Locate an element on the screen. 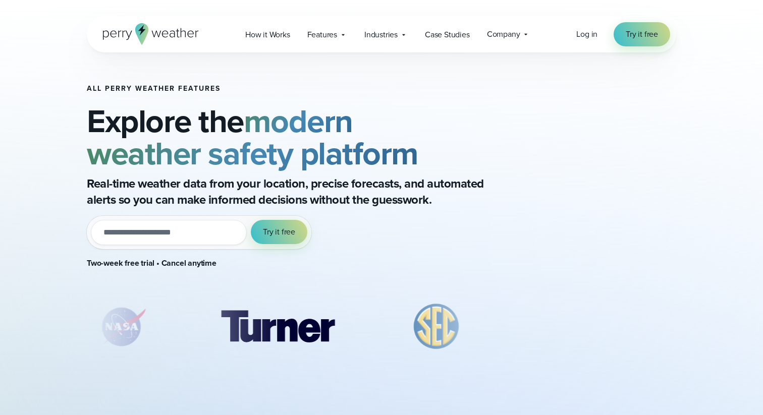 Image resolution: width=763 pixels, height=415 pixels. a: Try it free is located at coordinates (642, 34).